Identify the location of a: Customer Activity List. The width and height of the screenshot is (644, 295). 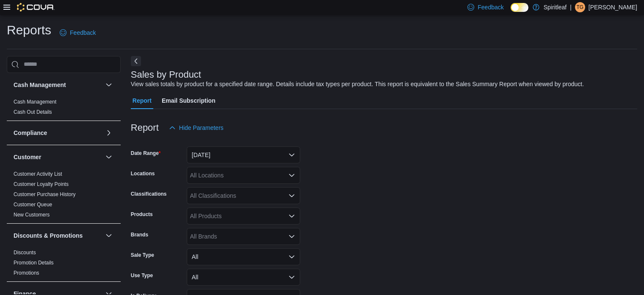
(38, 174).